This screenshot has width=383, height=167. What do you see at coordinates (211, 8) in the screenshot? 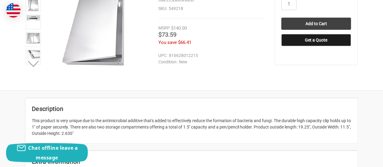
I see `dd: 549218` at bounding box center [211, 8].